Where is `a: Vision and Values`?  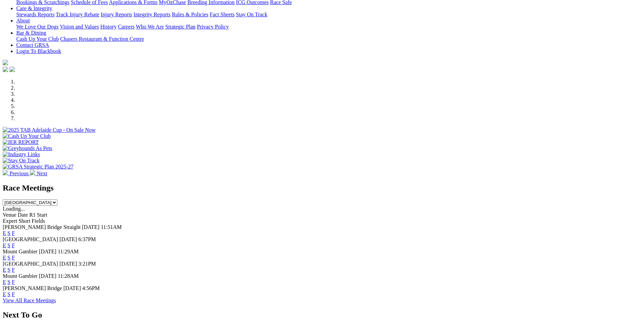
a: Vision and Values is located at coordinates (79, 26).